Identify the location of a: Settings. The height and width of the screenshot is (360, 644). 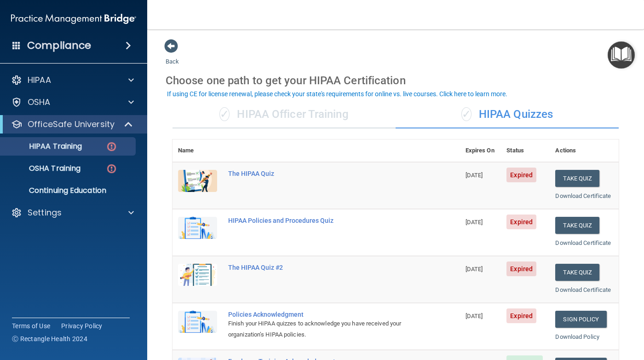
(73, 213).